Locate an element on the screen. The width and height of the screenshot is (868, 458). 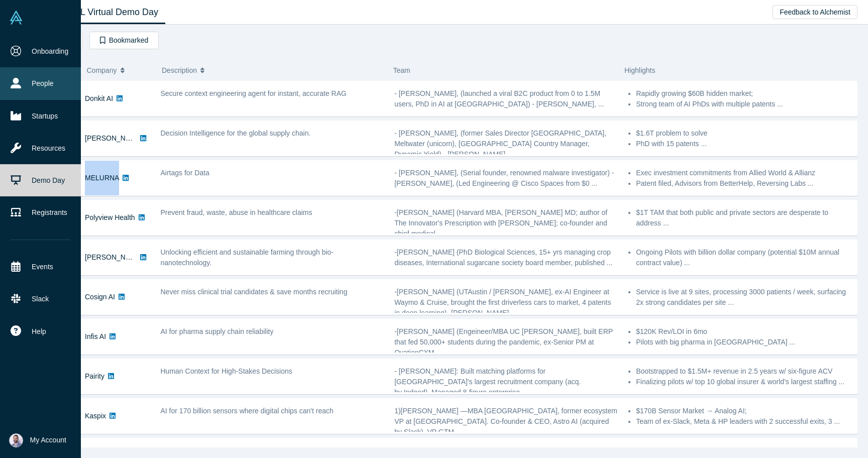
li: Bootstrapped to $1.5M+ revenue in 2.5 years w/ six-figure ACV is located at coordinates (743, 371).